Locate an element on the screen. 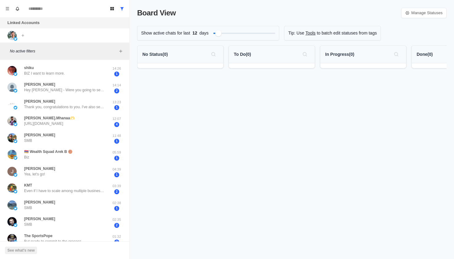 The image size is (454, 259). p: Biz is located at coordinates (27, 157).